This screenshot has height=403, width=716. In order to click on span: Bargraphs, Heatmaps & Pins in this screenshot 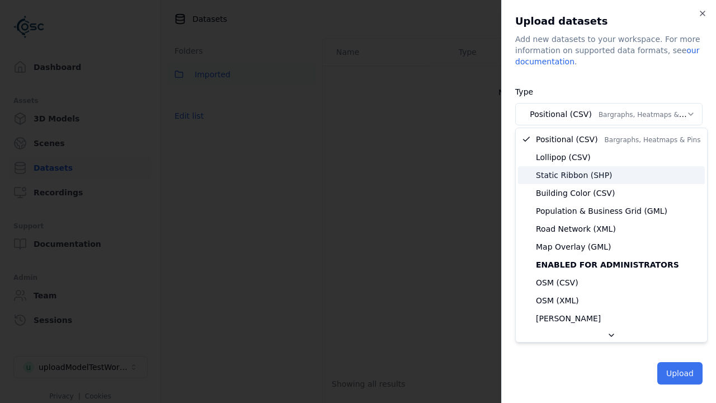, I will do `click(653, 140)`.